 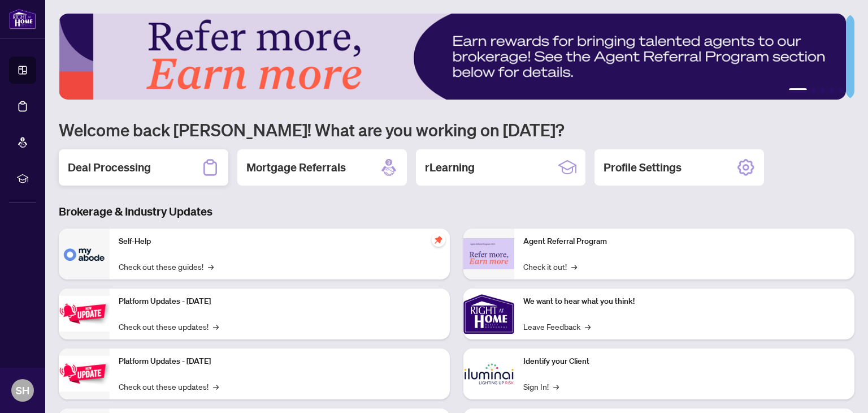 What do you see at coordinates (84, 254) in the screenshot?
I see `img: Self-Help` at bounding box center [84, 254].